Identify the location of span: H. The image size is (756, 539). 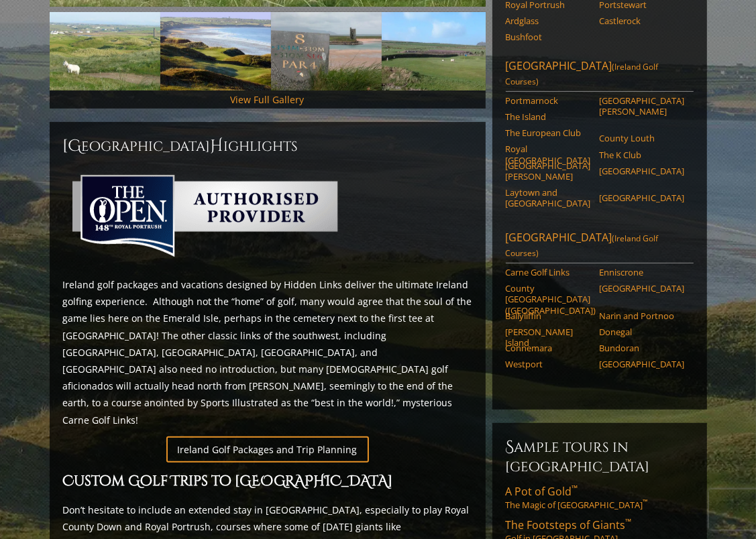
(217, 146).